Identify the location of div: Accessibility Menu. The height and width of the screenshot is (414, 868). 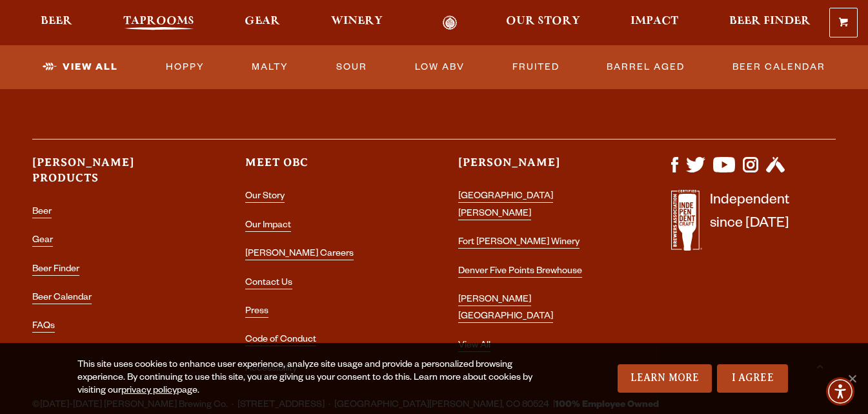
(840, 391).